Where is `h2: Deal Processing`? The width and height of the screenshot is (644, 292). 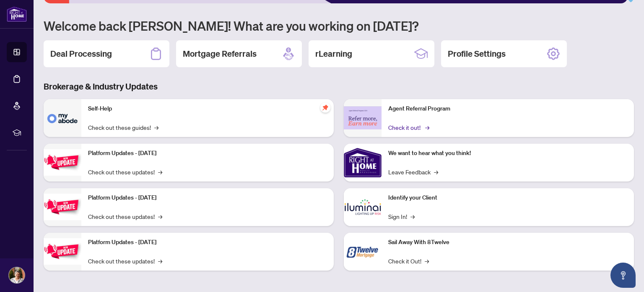
h2: Deal Processing is located at coordinates (81, 54).